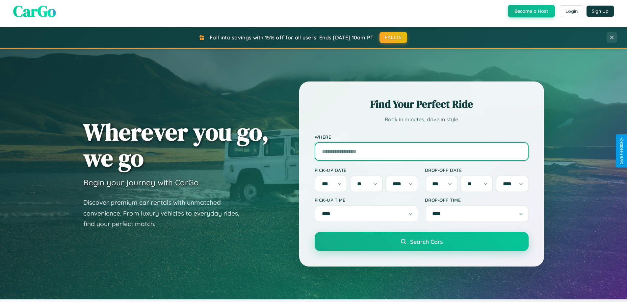 The height and width of the screenshot is (302, 627). Describe the element at coordinates (621, 151) in the screenshot. I see `div: Give Feedback` at that location.